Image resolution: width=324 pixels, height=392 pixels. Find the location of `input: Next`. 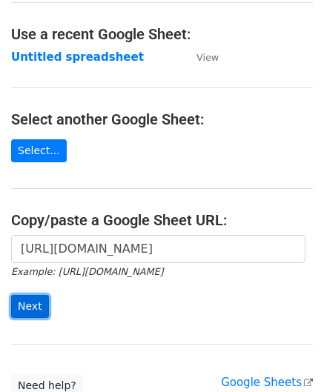

input: Next is located at coordinates (30, 306).